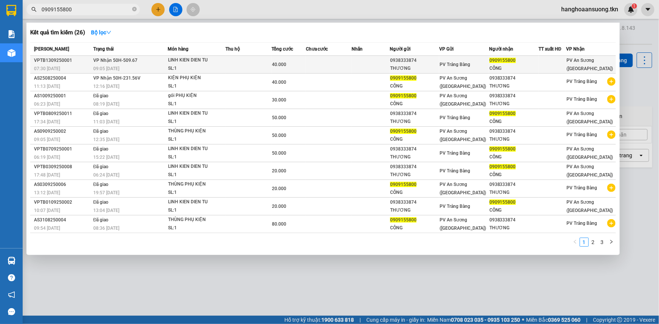 The image size is (659, 324). What do you see at coordinates (62, 220) in the screenshot?
I see `div: AS3108250004` at bounding box center [62, 220].